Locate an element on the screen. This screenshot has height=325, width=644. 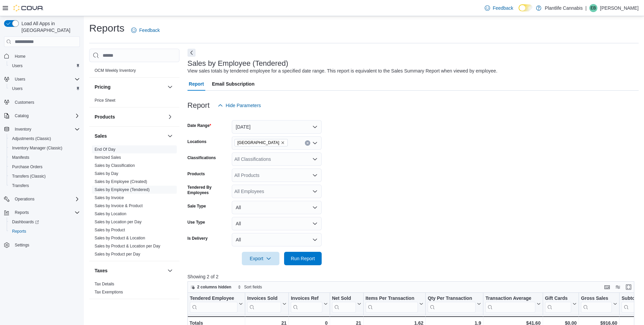
label: Is Delivery is located at coordinates (198, 239).